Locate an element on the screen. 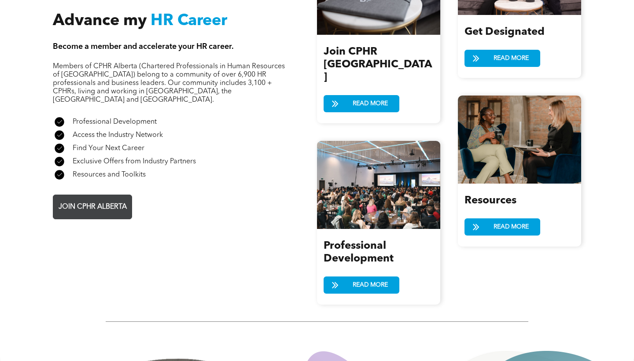 This screenshot has height=361, width=634. span: Exclusive Offers from Industry Partners is located at coordinates (134, 161).